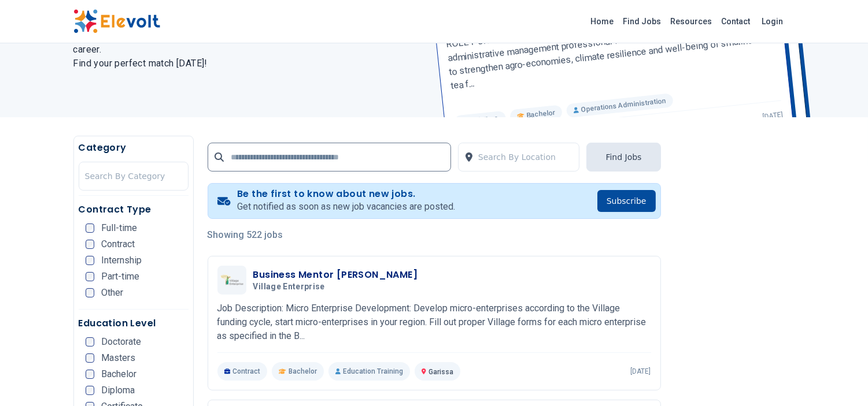 The image size is (868, 406). Describe the element at coordinates (434, 323) in the screenshot. I see `p: Job Description: Micro Enterprise Development: Develop micro-enterprises according to the Village...` at that location.